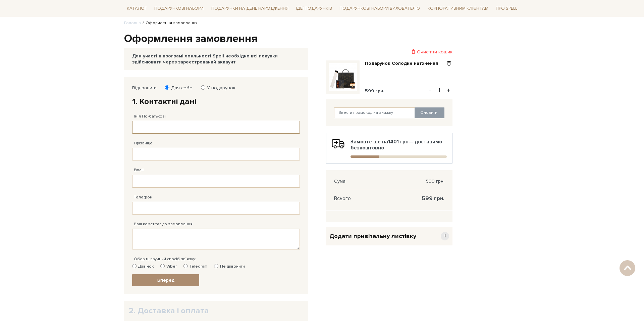  I want to click on a: Подарунки на День народження, so click(250, 8).